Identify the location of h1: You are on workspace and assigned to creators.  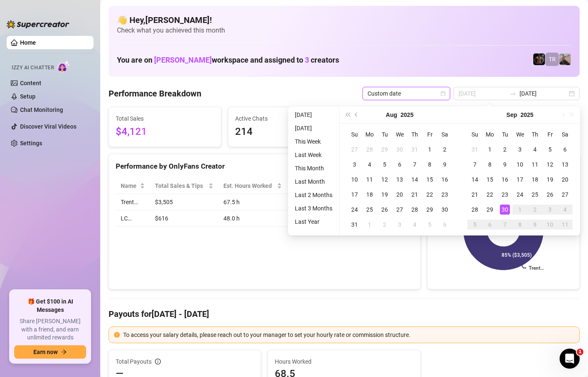
(228, 60).